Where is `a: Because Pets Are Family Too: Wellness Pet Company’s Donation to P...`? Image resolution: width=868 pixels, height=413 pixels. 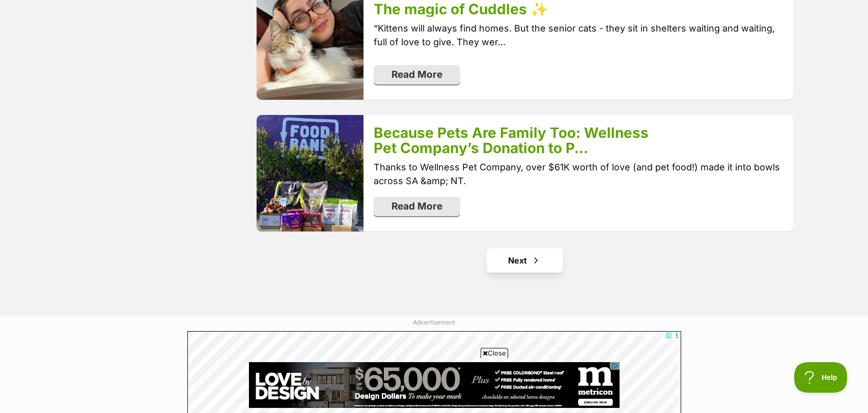 a: Because Pets Are Family Too: Wellness Pet Company’s Donation to P... is located at coordinates (511, 141).